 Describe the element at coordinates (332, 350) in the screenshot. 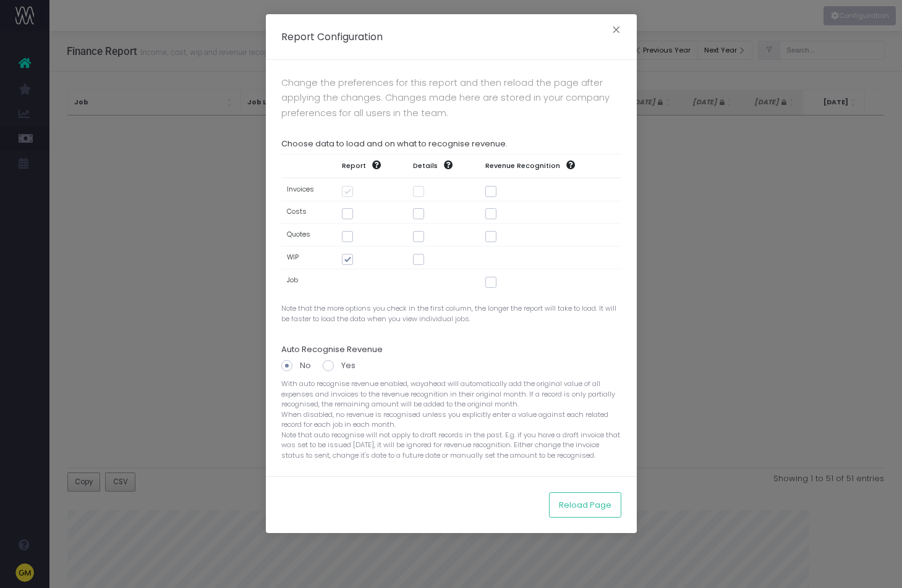

I see `label: Auto Recognise Revenue` at that location.